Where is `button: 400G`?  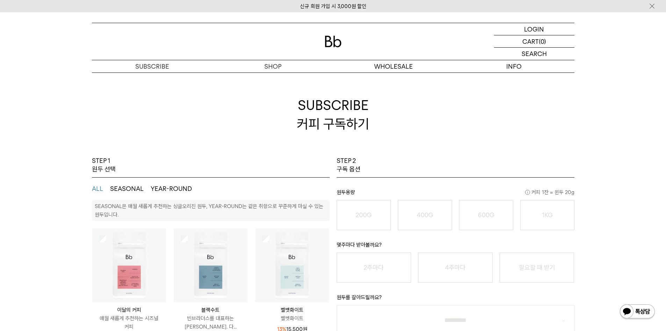
button: 400G is located at coordinates (425, 215).